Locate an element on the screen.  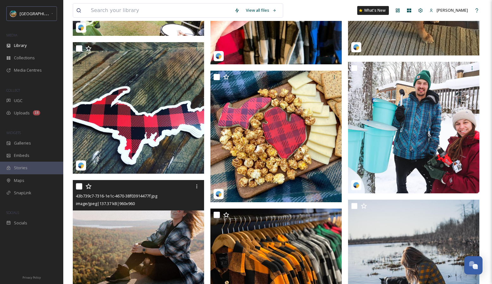
span: image/jpeg | 137.37 kB | 960 x 960 is located at coordinates (105, 203).